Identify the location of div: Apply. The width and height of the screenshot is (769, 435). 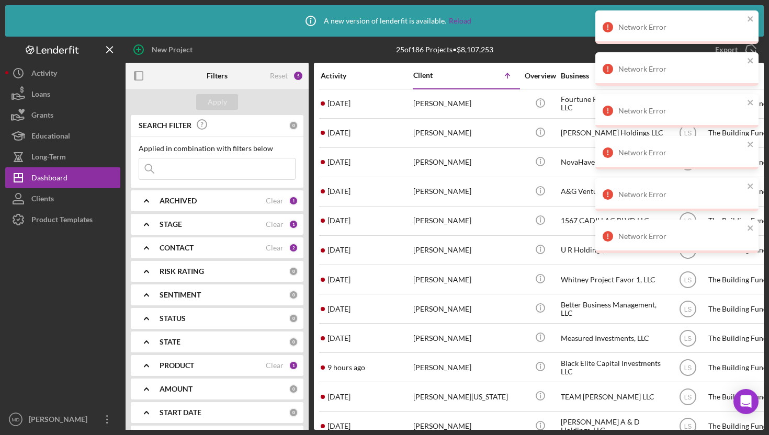
(217, 102).